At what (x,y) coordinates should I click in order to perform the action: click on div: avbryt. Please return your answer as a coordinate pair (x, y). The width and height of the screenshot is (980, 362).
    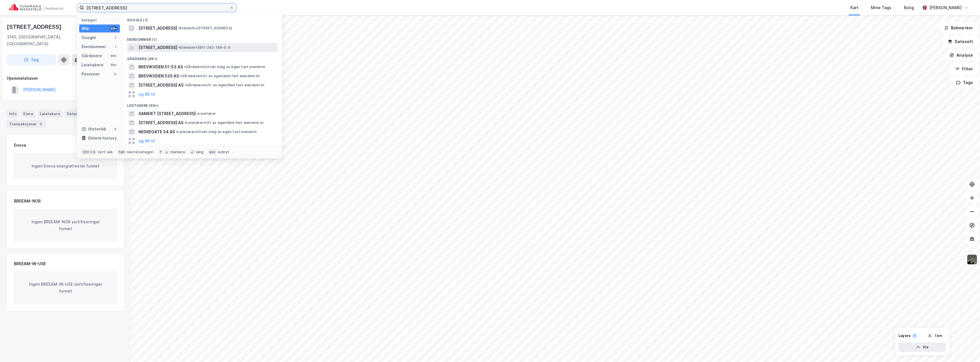
    Looking at the image, I should click on (224, 152).